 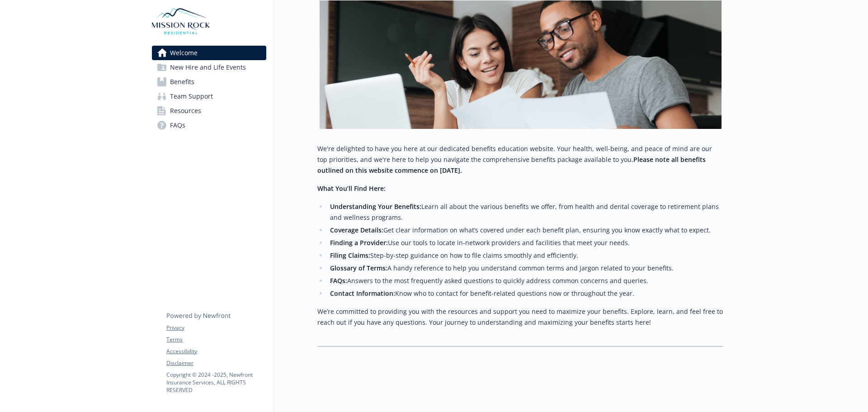 I want to click on li: Step-by-step guidance on how to file claims smoothly and efficiently., so click(x=526, y=255).